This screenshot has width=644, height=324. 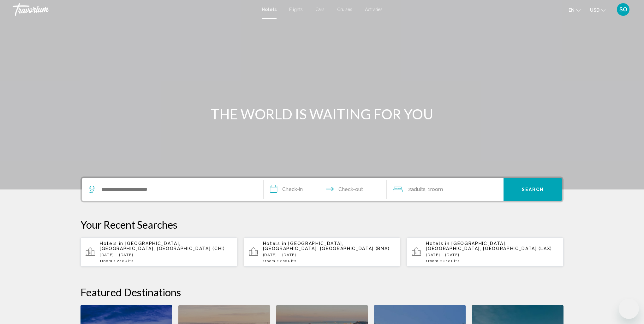 What do you see at coordinates (595, 10) in the screenshot?
I see `span: USD` at bounding box center [595, 10].